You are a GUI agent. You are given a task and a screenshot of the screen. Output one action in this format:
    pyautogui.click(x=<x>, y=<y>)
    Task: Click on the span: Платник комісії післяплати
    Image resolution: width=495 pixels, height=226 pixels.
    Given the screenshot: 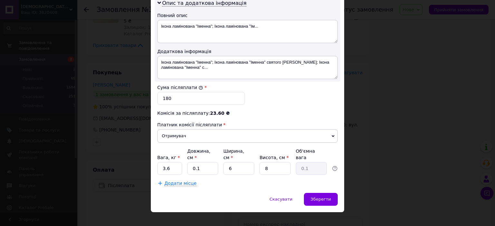 What is the action you would take?
    pyautogui.click(x=189, y=125)
    